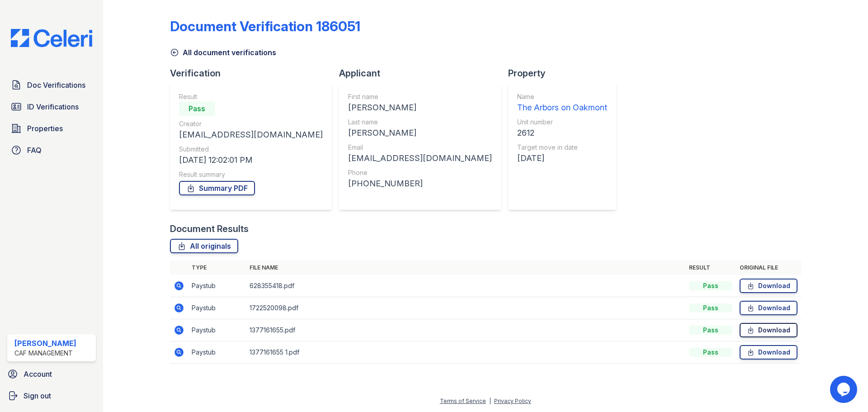  I want to click on div: Applicant, so click(423, 73).